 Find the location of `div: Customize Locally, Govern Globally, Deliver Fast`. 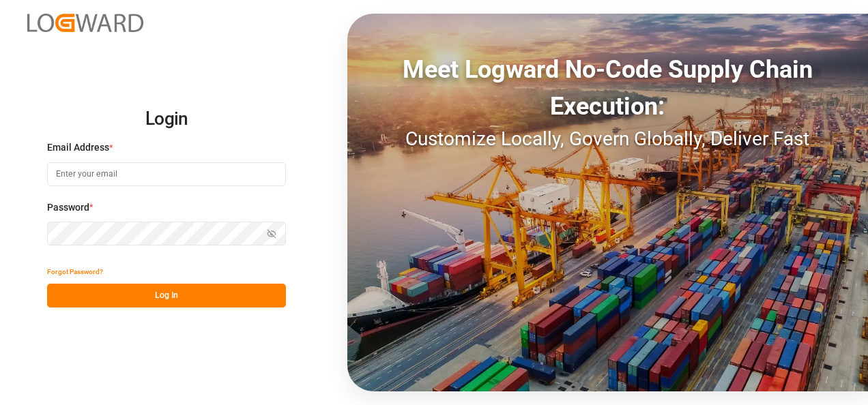

div: Customize Locally, Govern Globally, Deliver Fast is located at coordinates (607, 139).